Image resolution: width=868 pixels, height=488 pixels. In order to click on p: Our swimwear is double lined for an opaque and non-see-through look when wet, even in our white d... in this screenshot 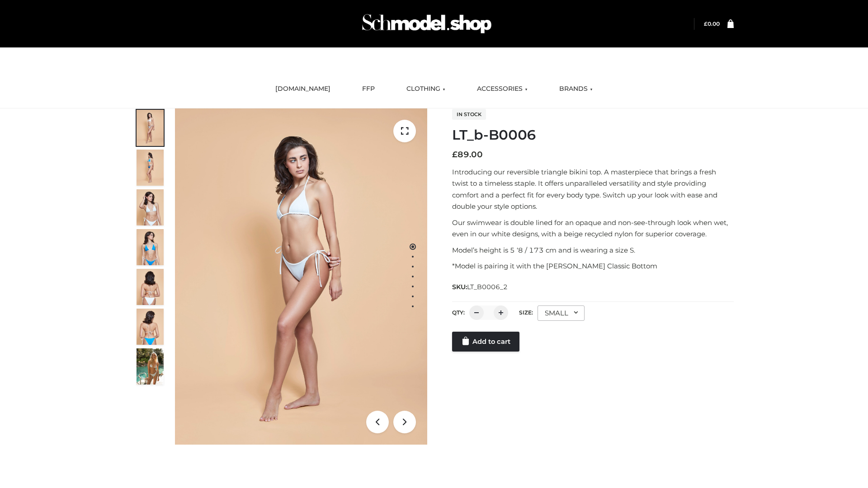, I will do `click(593, 228)`.